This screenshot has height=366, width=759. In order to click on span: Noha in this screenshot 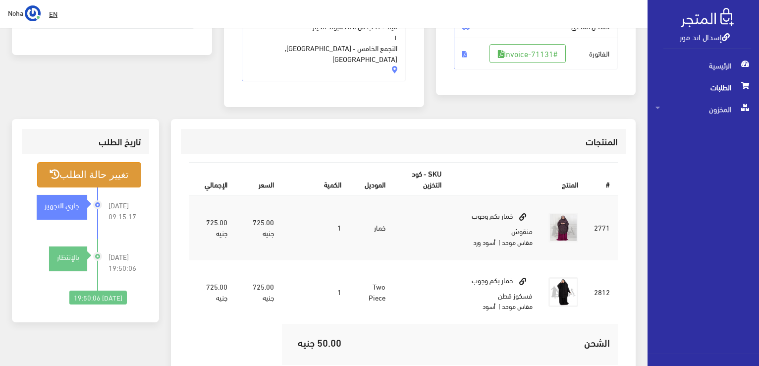, I will do `click(15, 12)`.